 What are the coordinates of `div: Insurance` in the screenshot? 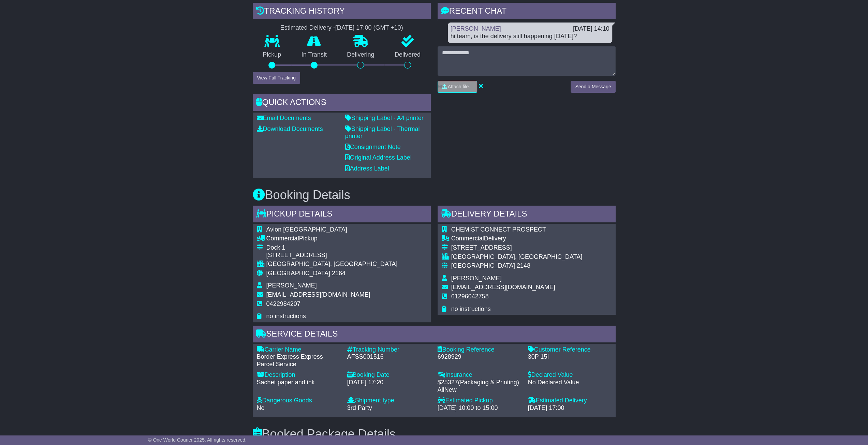 It's located at (479, 375).